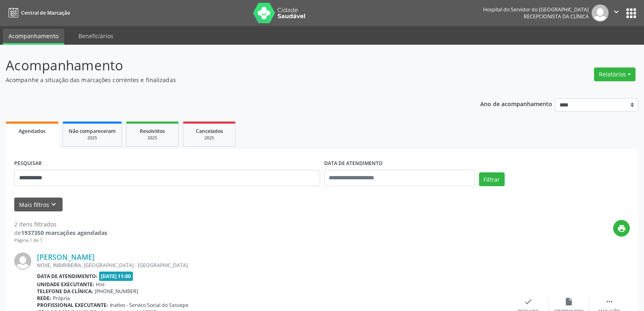 The width and height of the screenshot is (644, 311). What do you see at coordinates (44, 298) in the screenshot?
I see `b: Rede:` at bounding box center [44, 298].